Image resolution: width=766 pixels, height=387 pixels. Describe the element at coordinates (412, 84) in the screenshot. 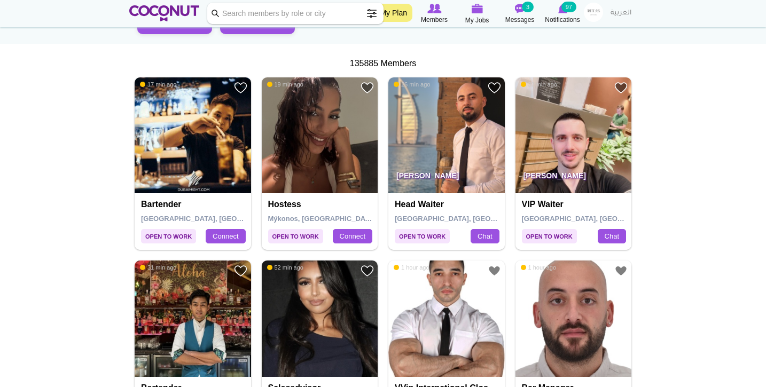

I see `span: 26 min ago` at that location.